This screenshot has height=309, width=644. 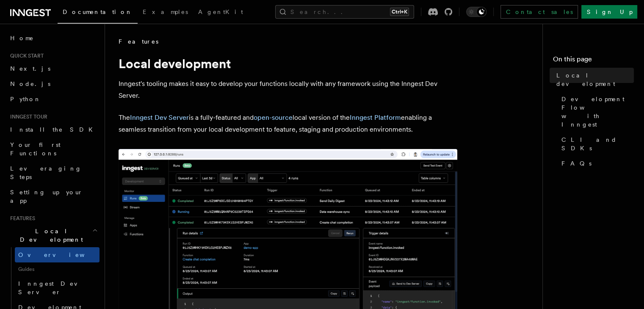 What do you see at coordinates (288, 64) in the screenshot?
I see `h1: Local development` at bounding box center [288, 64].